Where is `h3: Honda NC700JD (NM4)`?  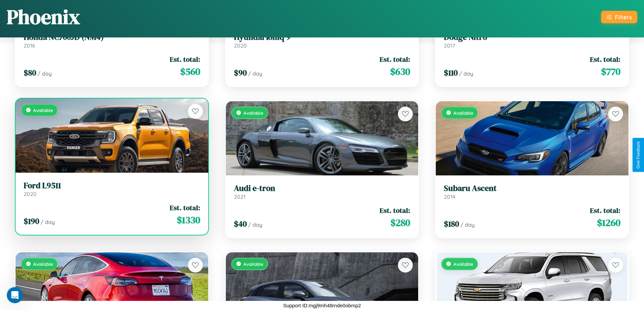
h3: Honda NC700JD (NM4) is located at coordinates (112, 37).